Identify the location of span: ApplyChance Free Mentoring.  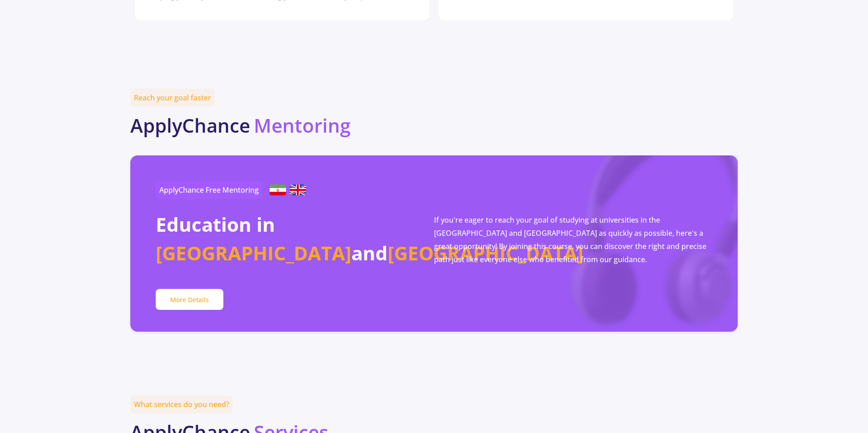
(209, 190).